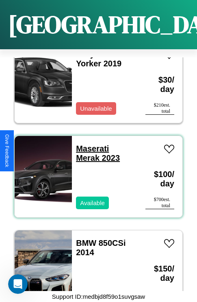 Image resolution: width=197 pixels, height=302 pixels. Describe the element at coordinates (160, 108) in the screenshot. I see `div: $ 210 est. total` at that location.